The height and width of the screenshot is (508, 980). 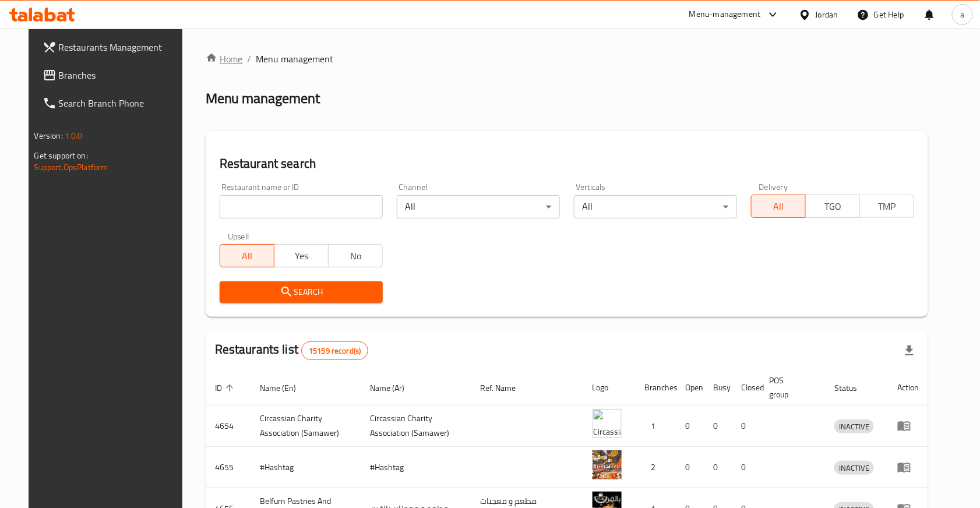 I want to click on button: Yes, so click(x=301, y=256).